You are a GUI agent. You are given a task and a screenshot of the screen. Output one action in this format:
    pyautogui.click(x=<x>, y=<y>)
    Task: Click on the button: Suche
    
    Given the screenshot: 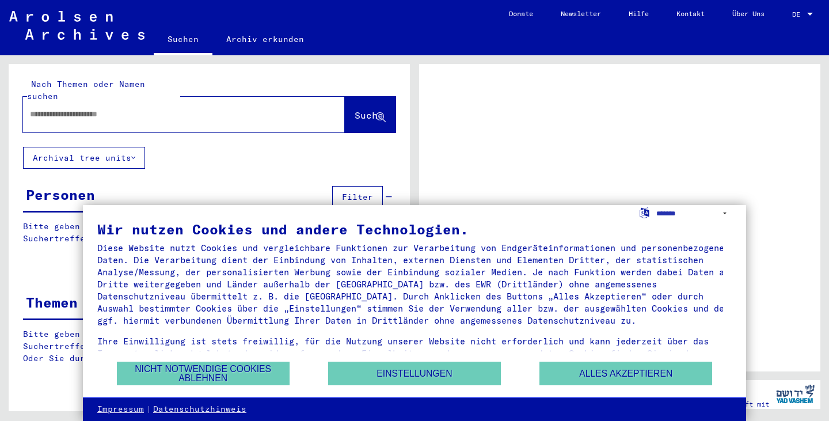 What is the action you would take?
    pyautogui.click(x=370, y=115)
    